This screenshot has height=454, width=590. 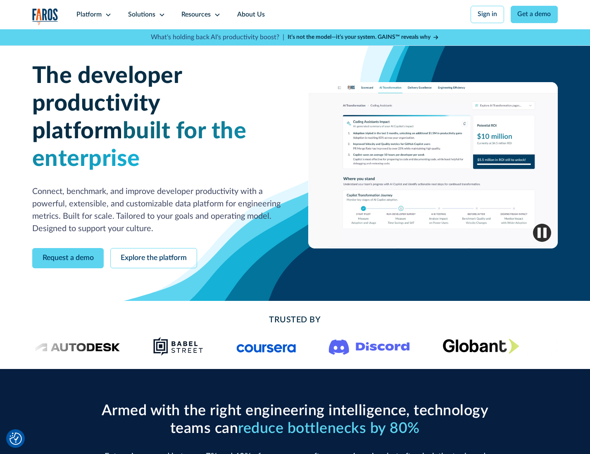 I want to click on p: Connect, benchmark, and improve developer productivity with a powerful, extensible, and customiza..., so click(x=157, y=210).